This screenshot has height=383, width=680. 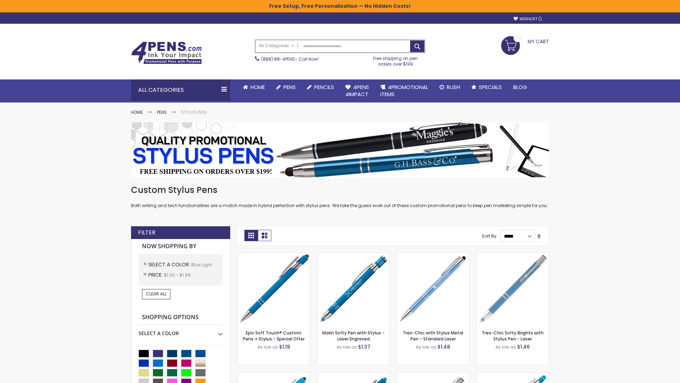 I want to click on a: Wishlist, so click(x=528, y=19).